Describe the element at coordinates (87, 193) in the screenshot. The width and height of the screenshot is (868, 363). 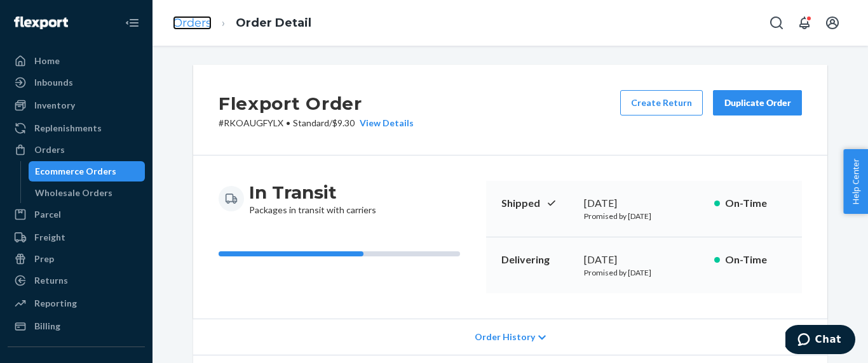
I see `a: Wholesale Orders` at that location.